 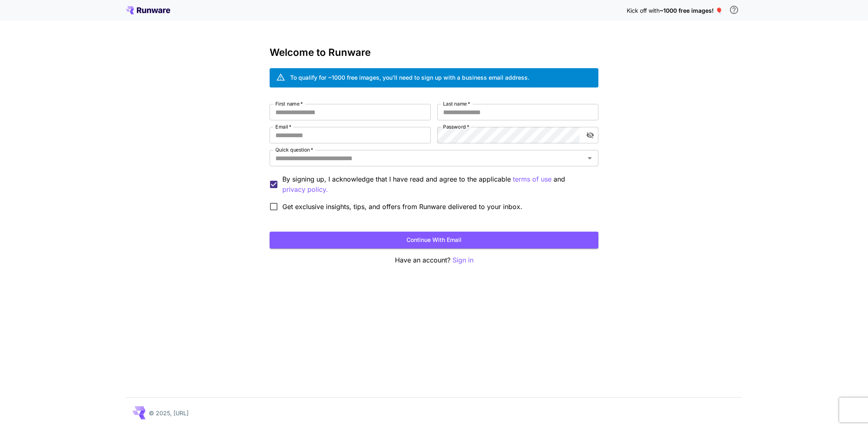 What do you see at coordinates (410, 77) in the screenshot?
I see `div: To qualify for ~1000 free images, you’ll need to sign up with a business email address.` at bounding box center [410, 77].